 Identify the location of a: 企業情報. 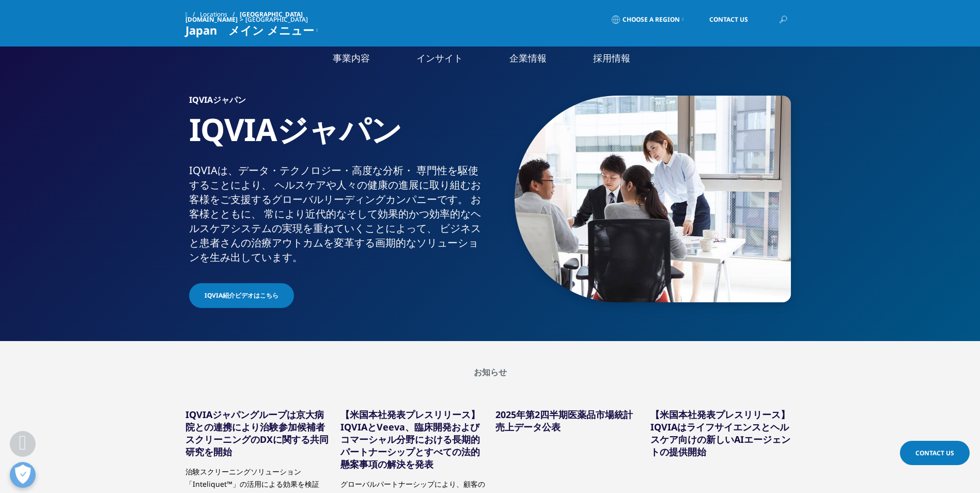
(528, 58).